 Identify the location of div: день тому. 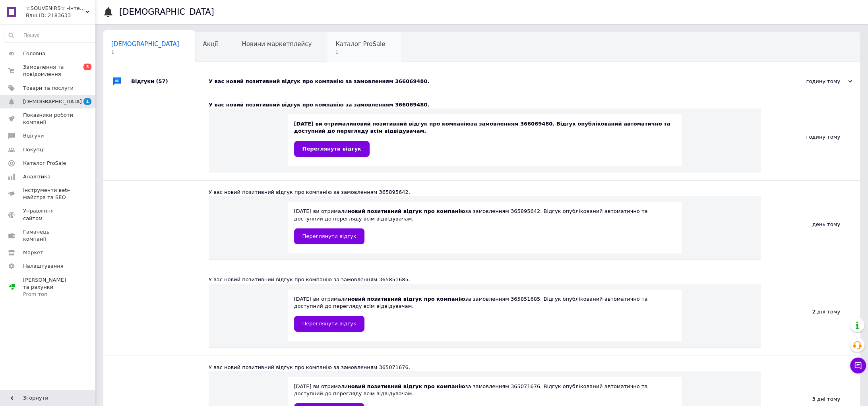
(810, 224).